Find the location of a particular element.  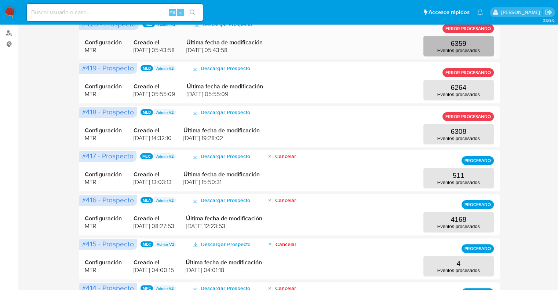

input: Buscar usuario o caso... is located at coordinates (115, 12).